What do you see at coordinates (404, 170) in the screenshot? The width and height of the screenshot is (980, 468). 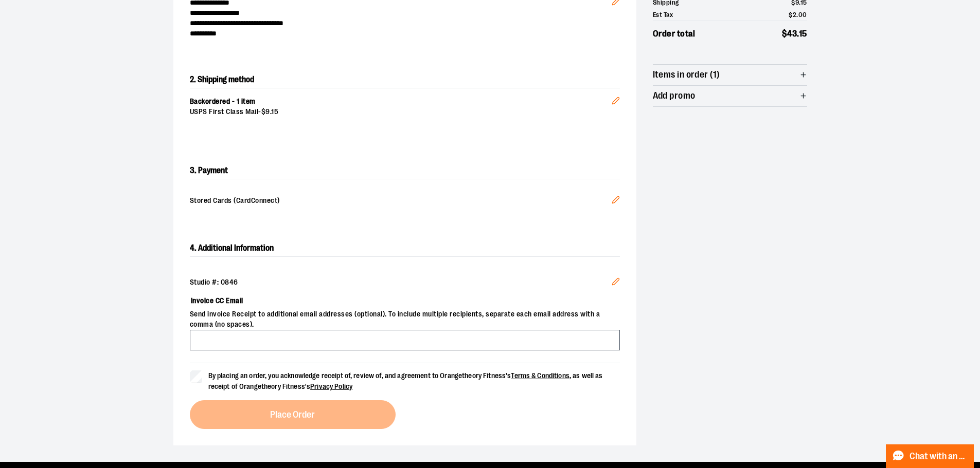 I see `h2: 3. Payment` at bounding box center [404, 170].